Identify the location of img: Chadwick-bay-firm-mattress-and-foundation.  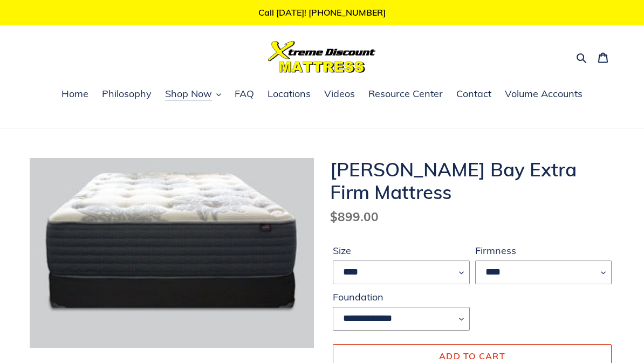
(172, 252).